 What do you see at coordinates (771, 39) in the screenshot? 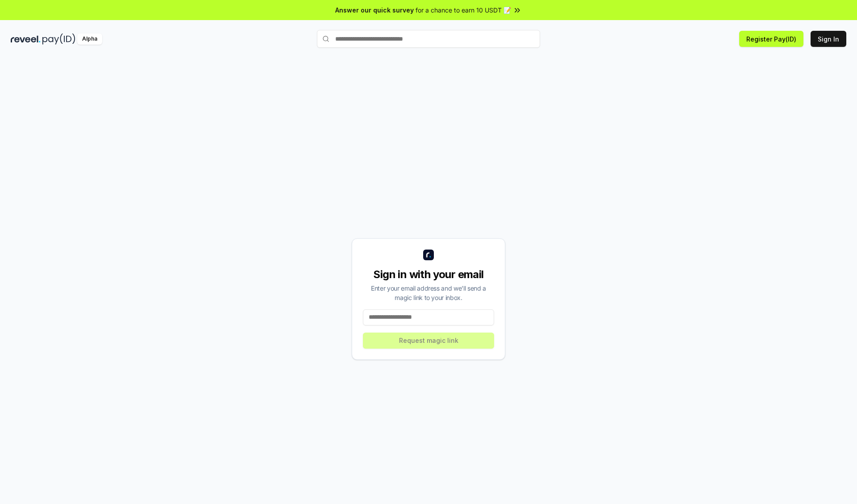
I see `button: Register Pay(ID)` at bounding box center [771, 39].